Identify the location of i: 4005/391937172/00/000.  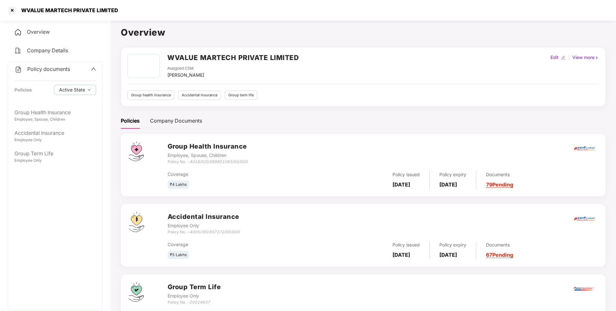
(214, 232).